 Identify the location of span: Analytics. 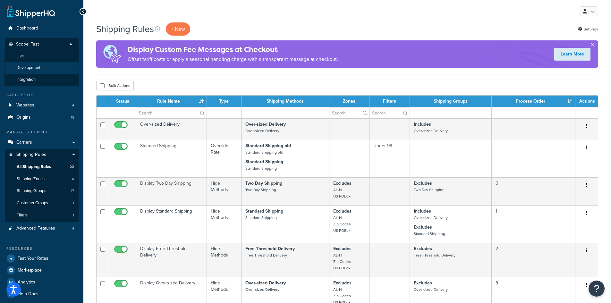
(26, 282).